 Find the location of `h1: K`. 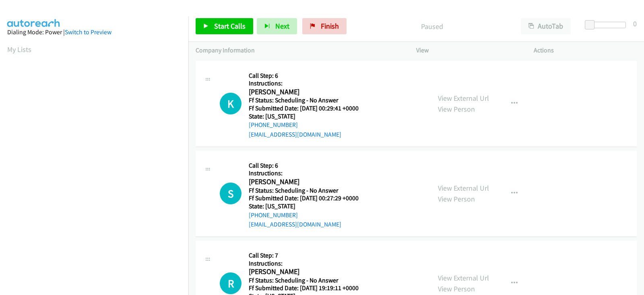

h1: K is located at coordinates (231, 103).